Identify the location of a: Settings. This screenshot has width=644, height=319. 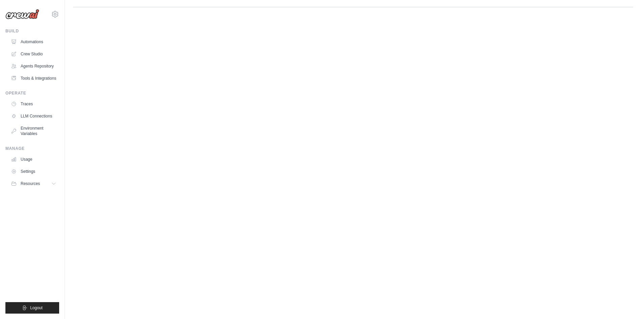
(33, 171).